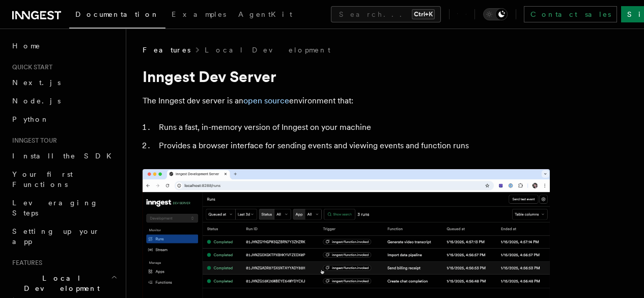 Image resolution: width=644 pixels, height=298 pixels. What do you see at coordinates (64, 208) in the screenshot?
I see `a: Leveraging Steps` at bounding box center [64, 208].